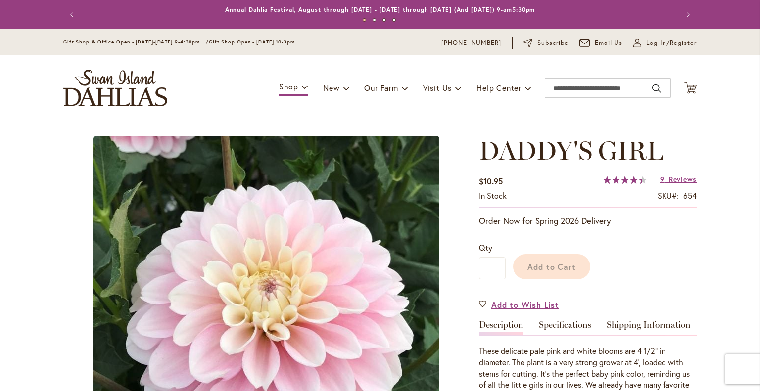  What do you see at coordinates (683, 179) in the screenshot?
I see `span: Reviews` at bounding box center [683, 179].